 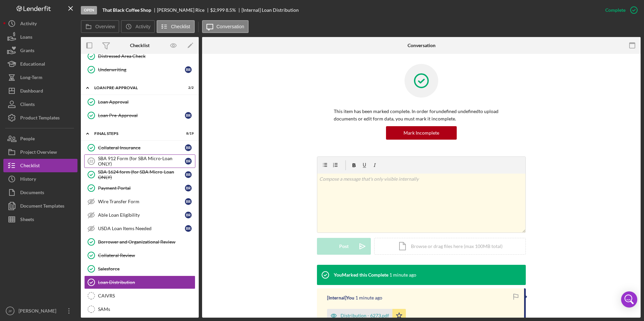 What do you see at coordinates (146, 309) in the screenshot?
I see `div: SAMs` at bounding box center [146, 309].